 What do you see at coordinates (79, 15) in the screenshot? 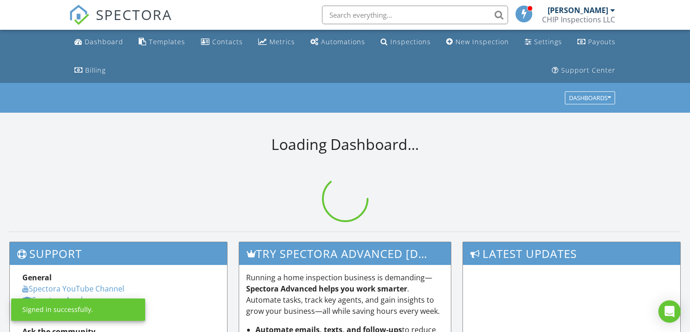
I see `img: The Best Home Inspection Software - Spectora` at bounding box center [79, 15].